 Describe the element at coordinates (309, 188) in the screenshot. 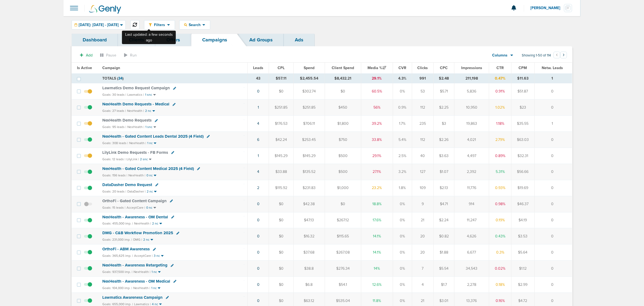

I see `td: $231.83` at that location.